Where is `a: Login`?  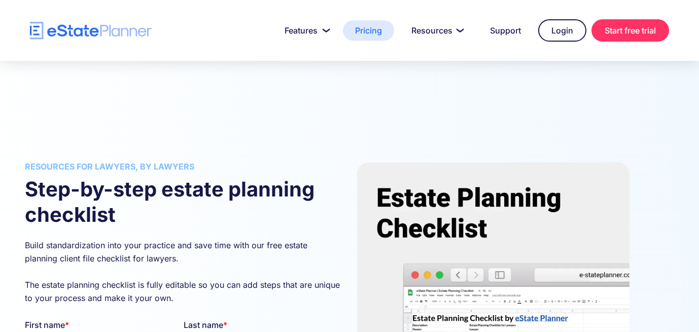 a: Login is located at coordinates (562, 30).